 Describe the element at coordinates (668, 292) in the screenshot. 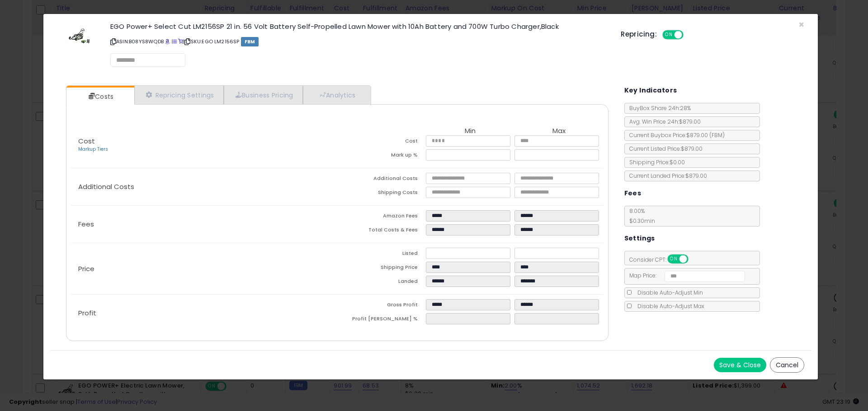

I see `span: Disable Auto-Adjust Min` at that location.